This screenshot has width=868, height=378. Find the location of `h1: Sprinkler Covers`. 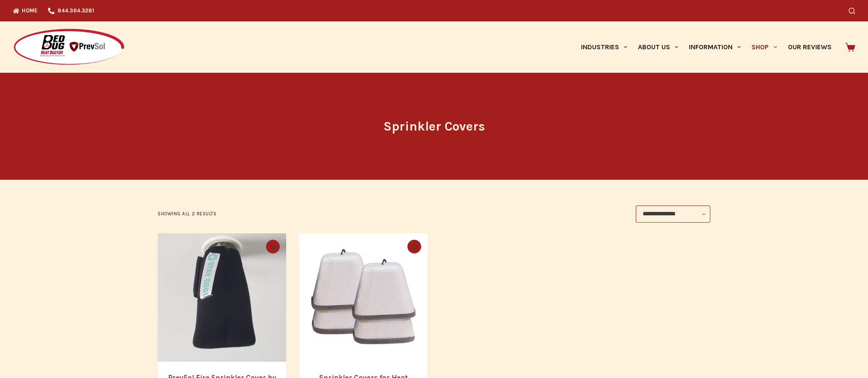

h1: Sprinkler Covers is located at coordinates (434, 127).